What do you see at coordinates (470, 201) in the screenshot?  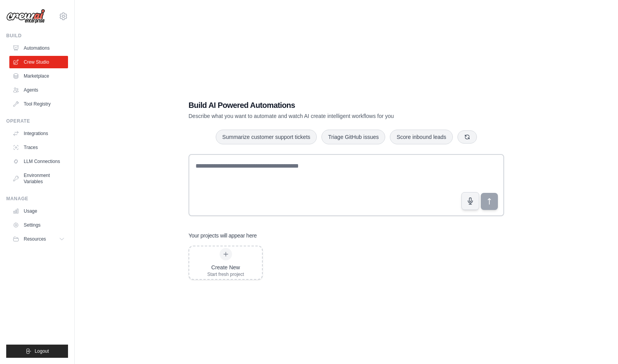 I see `button: Click to speak your automation idea` at bounding box center [470, 201].